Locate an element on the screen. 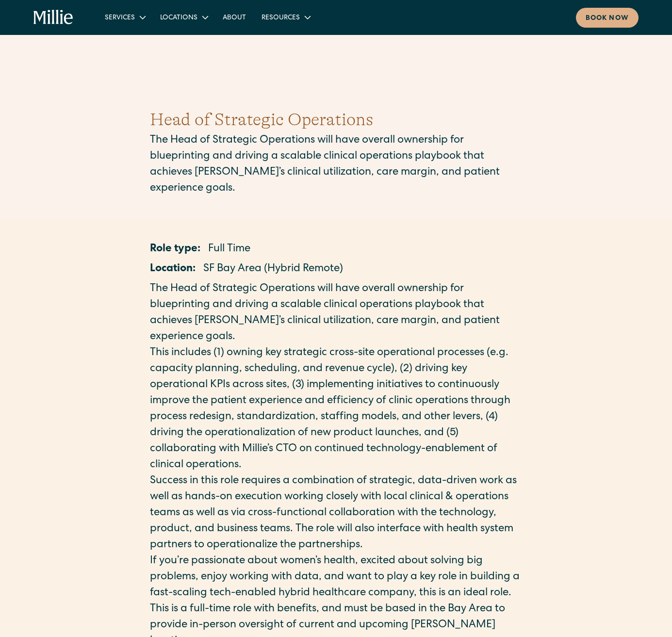 The height and width of the screenshot is (637, 672). a: Book now is located at coordinates (607, 18).